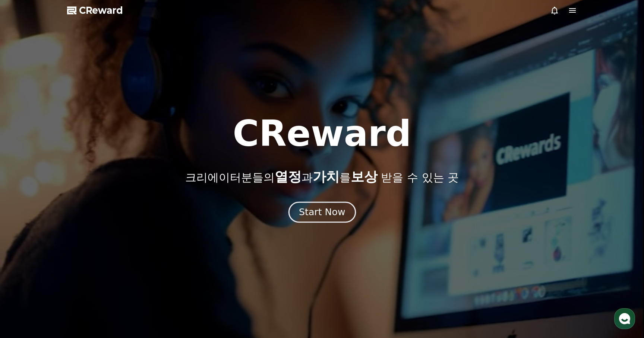 Image resolution: width=644 pixels, height=338 pixels. I want to click on a: 설정, so click(120, 246).